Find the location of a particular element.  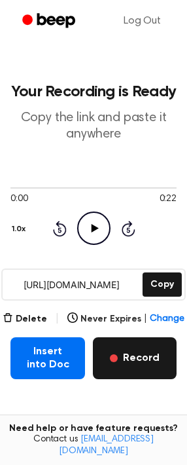

span: 0:00 is located at coordinates (19, 199).